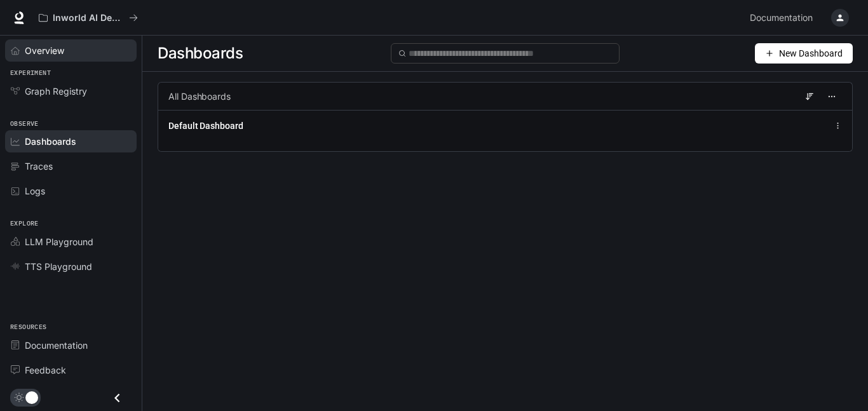  Describe the element at coordinates (70, 50) in the screenshot. I see `a: Overview` at that location.